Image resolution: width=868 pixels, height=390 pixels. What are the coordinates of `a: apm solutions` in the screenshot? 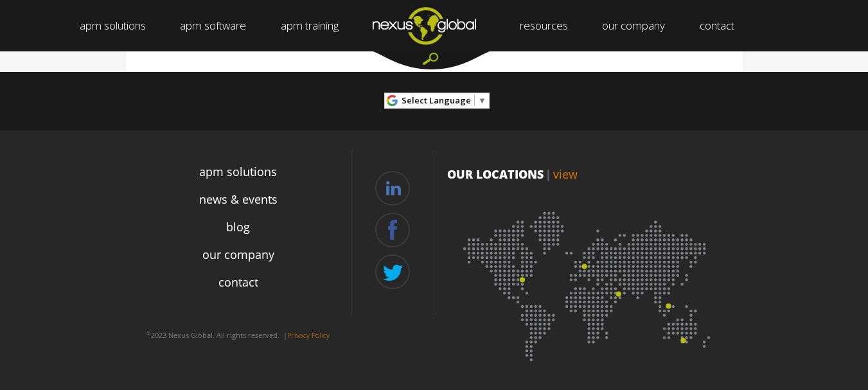 It's located at (237, 172).